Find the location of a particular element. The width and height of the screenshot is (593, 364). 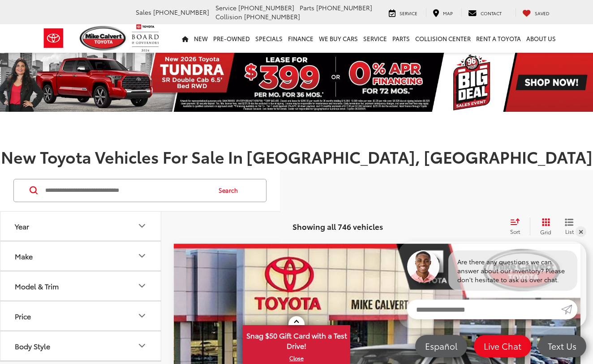

a: Collision Center is located at coordinates (443, 38).